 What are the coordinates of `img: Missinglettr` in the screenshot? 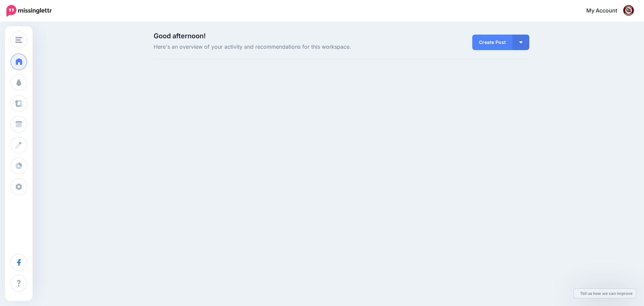 It's located at (29, 11).